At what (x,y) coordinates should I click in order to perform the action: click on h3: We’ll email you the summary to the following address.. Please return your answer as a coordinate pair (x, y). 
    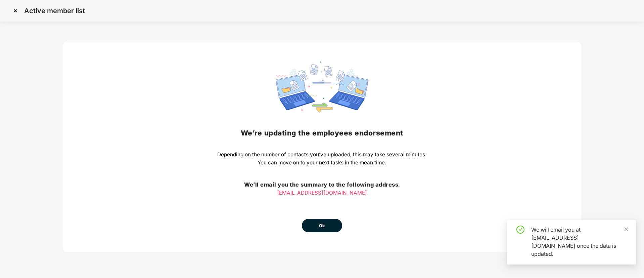
    Looking at the image, I should click on (322, 185).